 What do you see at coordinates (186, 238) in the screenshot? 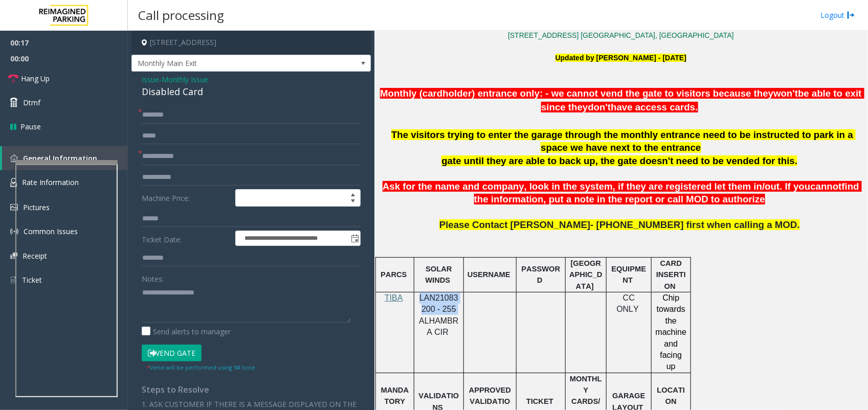
I see `label: Ticket Date:` at bounding box center [186, 238].